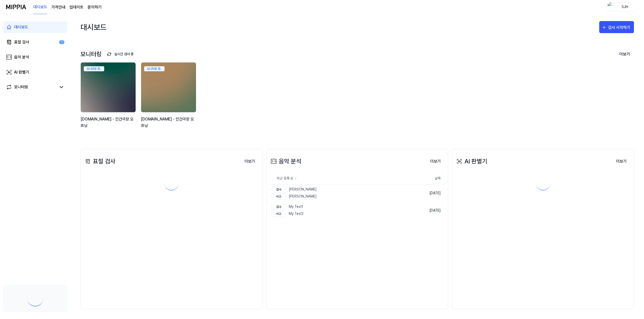 This screenshot has width=644, height=319. I want to click on a: 문의하기, so click(95, 8).